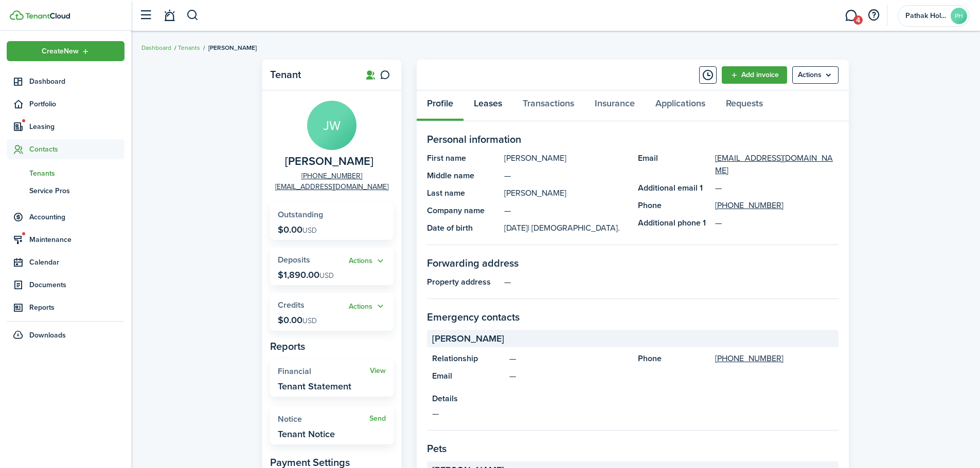 This screenshot has height=468, width=980. Describe the element at coordinates (77, 307) in the screenshot. I see `span: Reports` at that location.